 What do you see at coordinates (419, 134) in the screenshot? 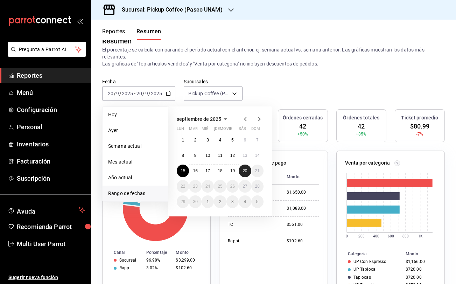
I see `span: -7%` at bounding box center [419, 134].